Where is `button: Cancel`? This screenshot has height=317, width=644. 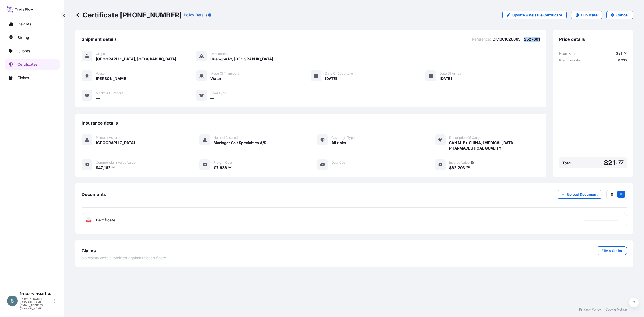
button: Cancel is located at coordinates (620, 15).